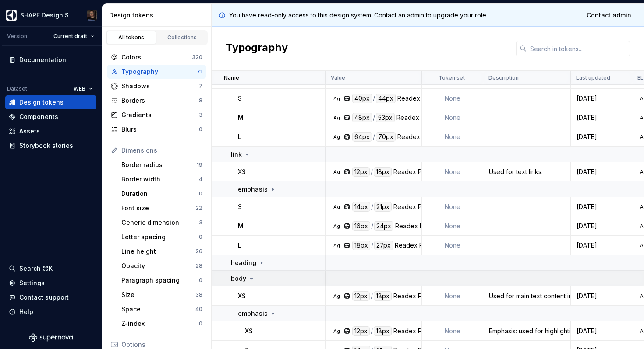 Image resolution: width=644 pixels, height=349 pixels. Describe the element at coordinates (579, 48) in the screenshot. I see `input: Search in tokens...` at that location.